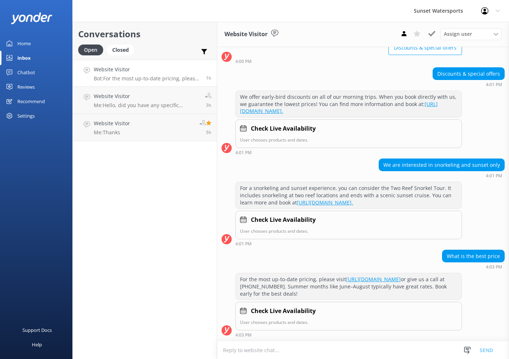 The width and height of the screenshot is (509, 359). What do you see at coordinates (92, 50) in the screenshot?
I see `a: Open` at bounding box center [92, 50].